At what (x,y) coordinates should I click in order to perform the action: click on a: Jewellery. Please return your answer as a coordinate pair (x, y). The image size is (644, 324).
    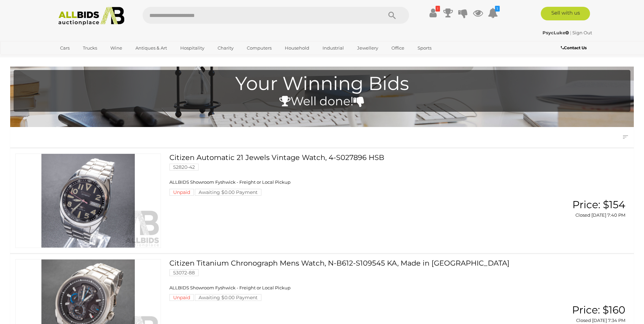
    Looking at the image, I should click on (368, 48).